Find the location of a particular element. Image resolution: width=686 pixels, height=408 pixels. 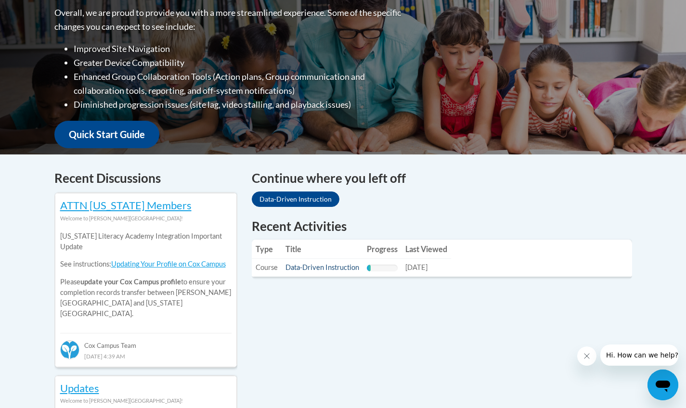

li: Greater Device Compatibility is located at coordinates (238, 63).